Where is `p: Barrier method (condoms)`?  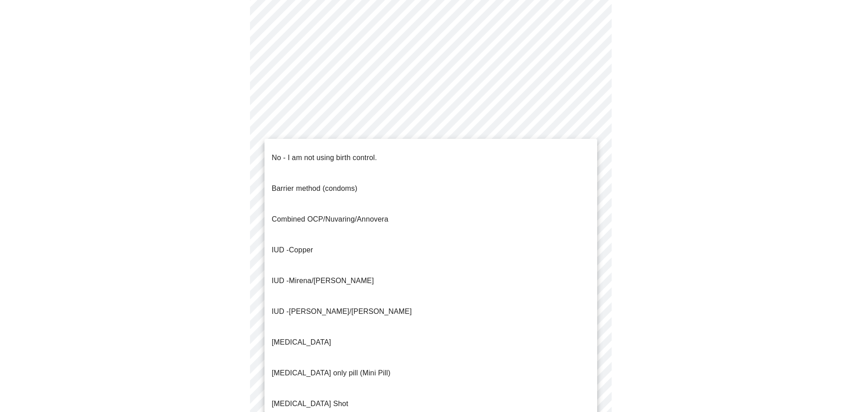 p: Barrier method (condoms) is located at coordinates (314, 189).